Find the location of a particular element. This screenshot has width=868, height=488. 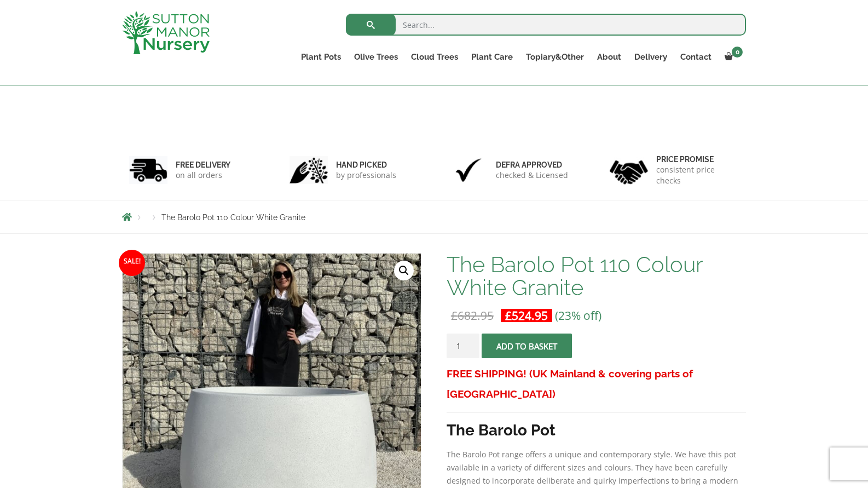

h6: Defra approved is located at coordinates (532, 165).